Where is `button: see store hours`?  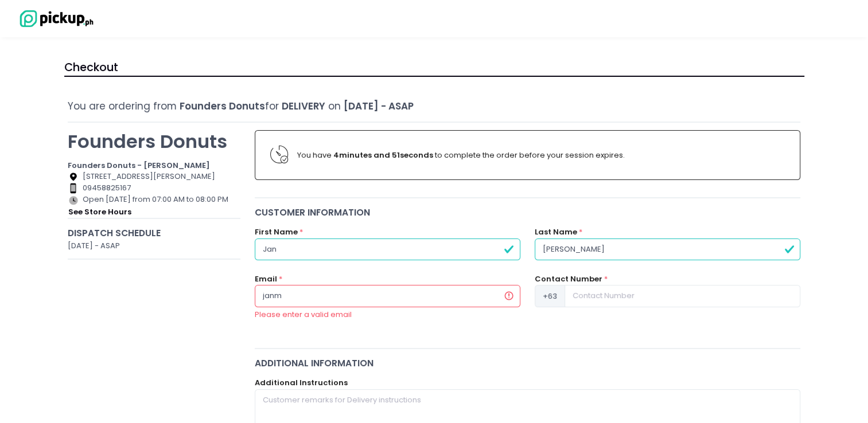 button: see store hours is located at coordinates (100, 212).